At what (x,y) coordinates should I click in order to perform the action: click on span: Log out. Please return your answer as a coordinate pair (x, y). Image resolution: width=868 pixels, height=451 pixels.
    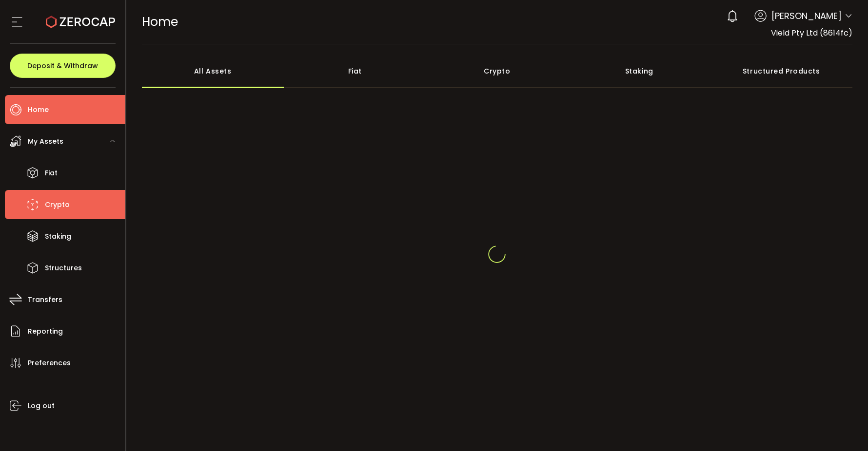
    Looking at the image, I should click on (40, 406).